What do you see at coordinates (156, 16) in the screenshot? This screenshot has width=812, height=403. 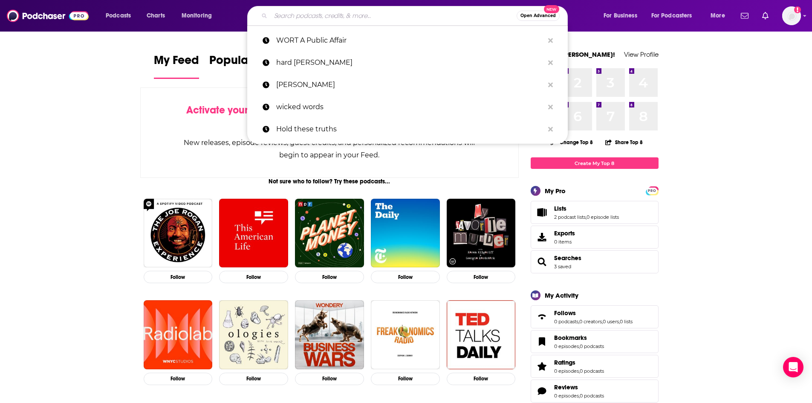 I see `a: Charts` at bounding box center [156, 16].